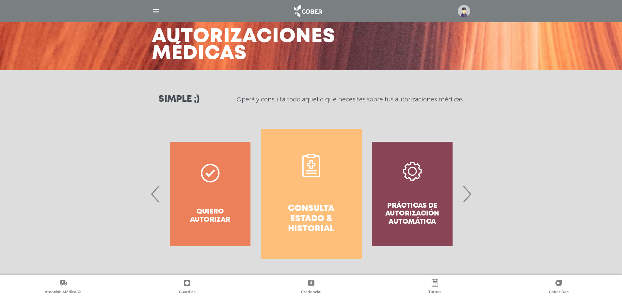  Describe the element at coordinates (156, 11) in the screenshot. I see `img: Cober_menu-lines-white.svg` at that location.